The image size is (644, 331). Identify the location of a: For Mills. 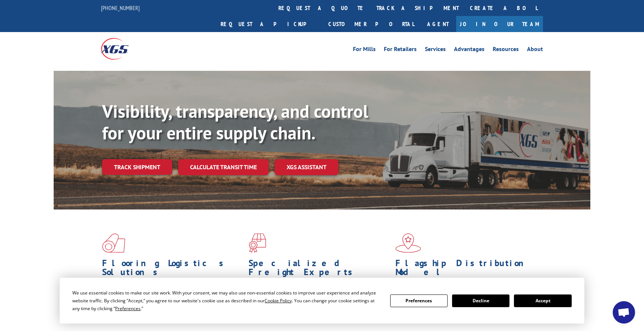
(364, 50).